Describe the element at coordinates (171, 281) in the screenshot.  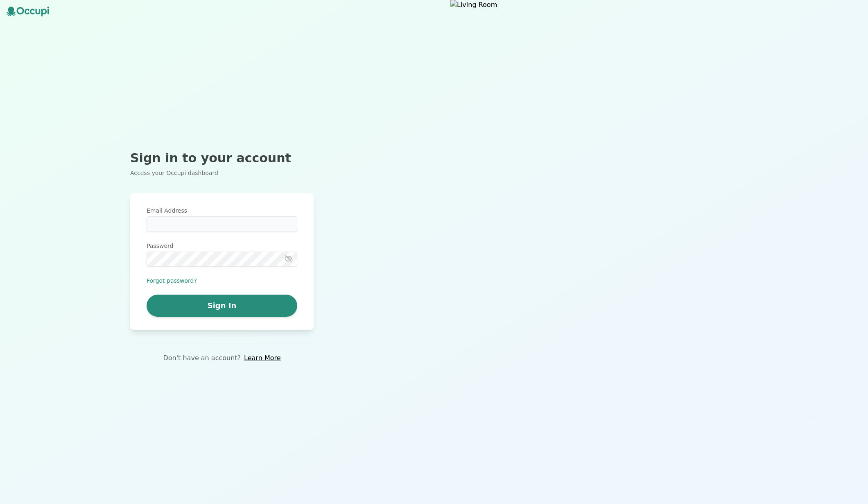
I see `button: Forgot password?` at that location.